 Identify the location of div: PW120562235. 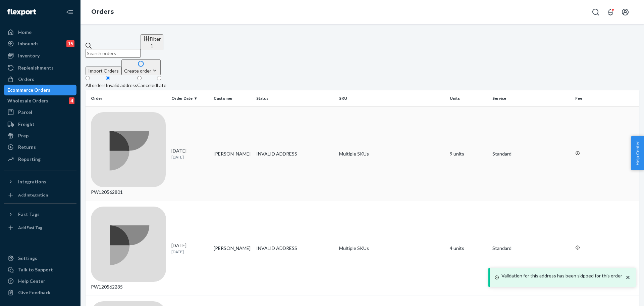
(129, 248).